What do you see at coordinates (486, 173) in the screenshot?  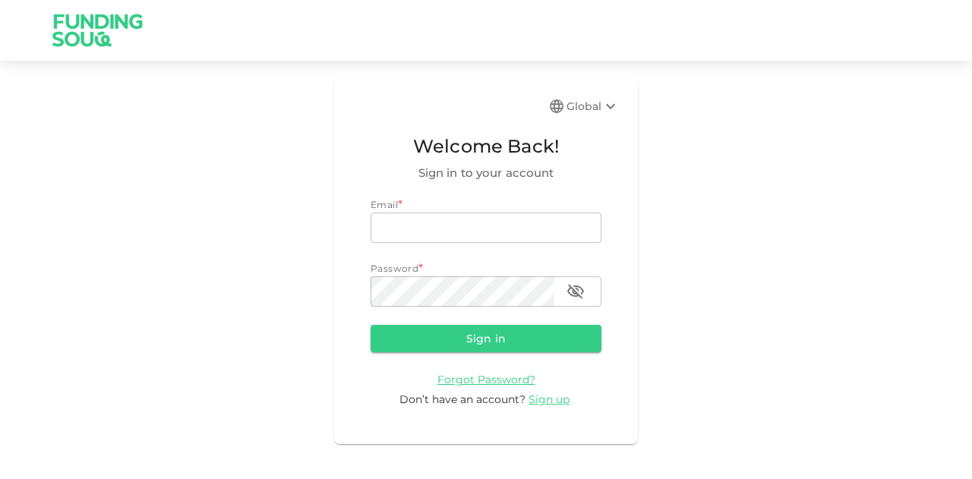 I see `span: Sign in to your account` at bounding box center [486, 173].